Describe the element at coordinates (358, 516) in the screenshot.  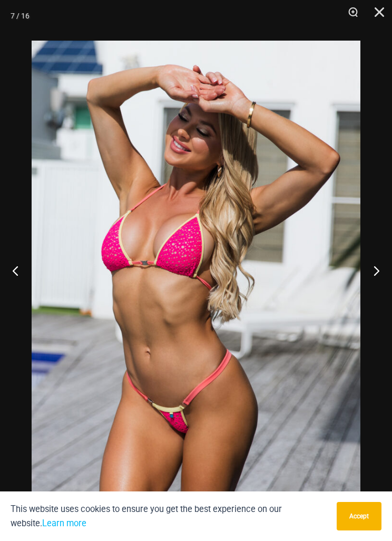
I see `button: Accept` at that location.